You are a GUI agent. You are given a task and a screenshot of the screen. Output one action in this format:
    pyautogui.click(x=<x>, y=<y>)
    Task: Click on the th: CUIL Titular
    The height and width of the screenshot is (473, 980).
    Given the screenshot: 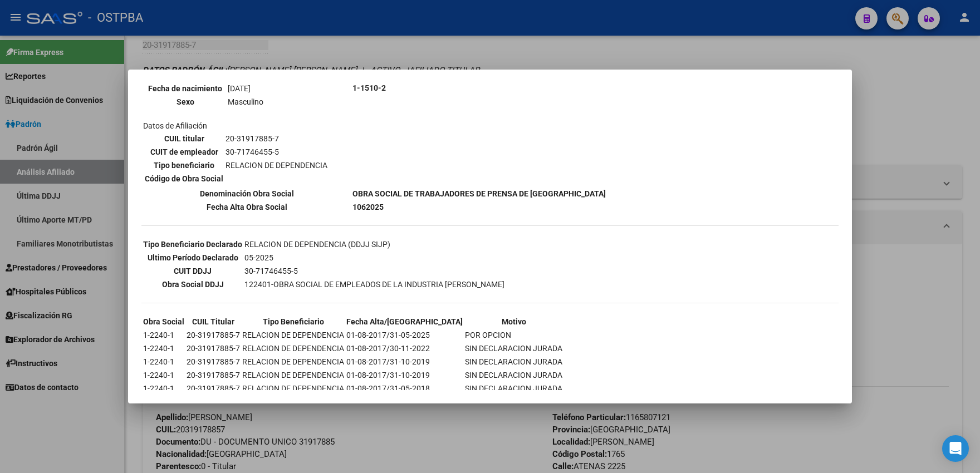 What is the action you would take?
    pyautogui.click(x=213, y=321)
    